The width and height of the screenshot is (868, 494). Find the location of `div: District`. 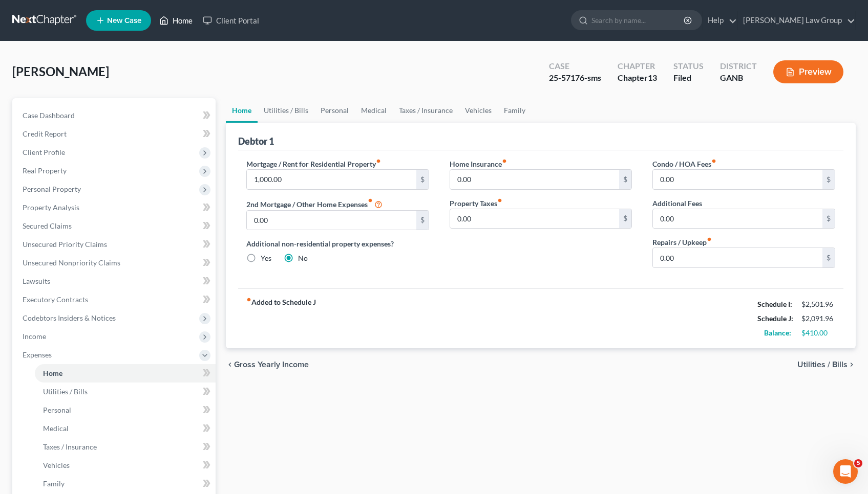

div: District is located at coordinates (739, 66).